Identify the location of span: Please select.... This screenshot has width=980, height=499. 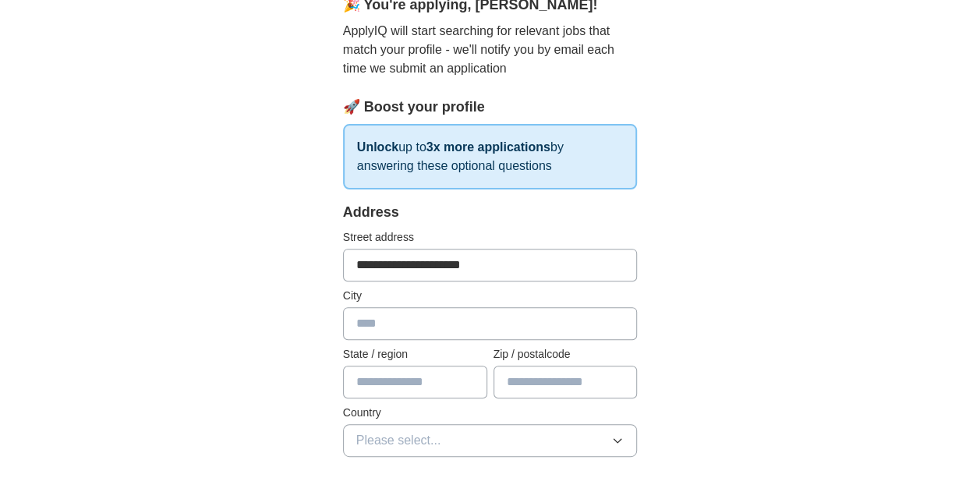
(399, 440).